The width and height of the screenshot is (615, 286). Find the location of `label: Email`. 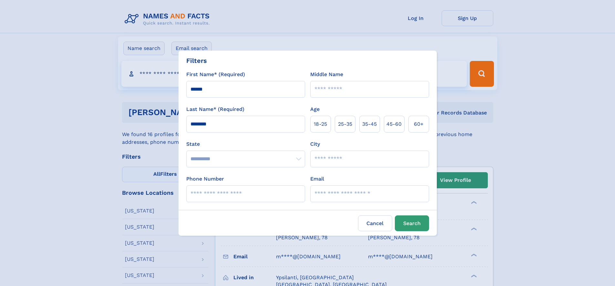

label: Email is located at coordinates (317, 179).